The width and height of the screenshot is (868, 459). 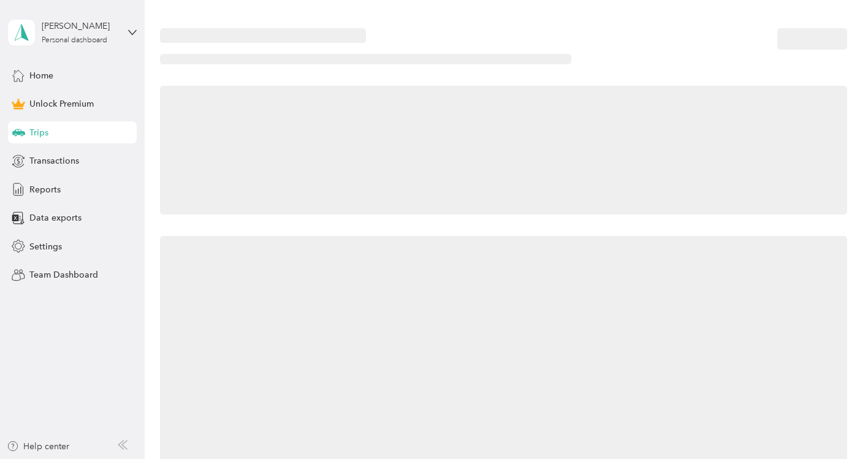 What do you see at coordinates (54, 161) in the screenshot?
I see `span: Transactions` at bounding box center [54, 161].